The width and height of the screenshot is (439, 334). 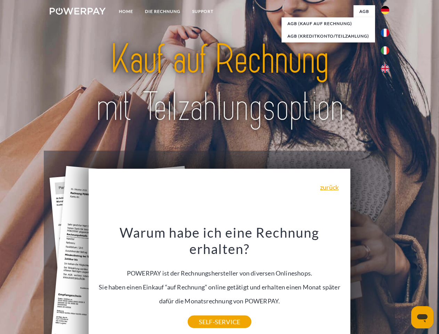 I want to click on img: de, so click(x=385, y=10).